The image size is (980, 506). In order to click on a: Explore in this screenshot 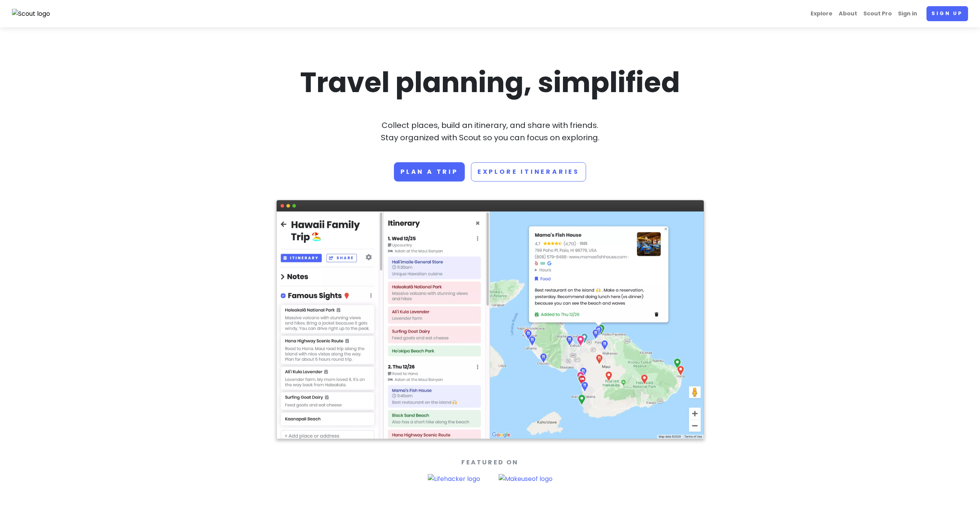, I will do `click(821, 13)`.